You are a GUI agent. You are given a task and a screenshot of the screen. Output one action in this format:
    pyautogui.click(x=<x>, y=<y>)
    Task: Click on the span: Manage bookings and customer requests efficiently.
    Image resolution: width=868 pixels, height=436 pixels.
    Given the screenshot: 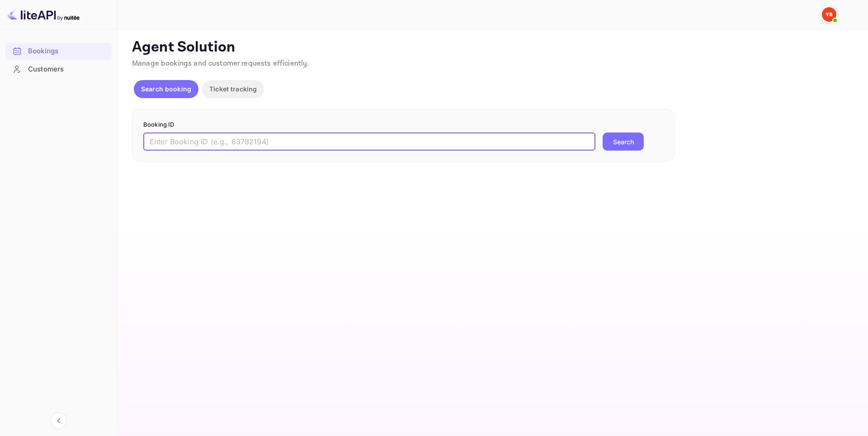 What is the action you would take?
    pyautogui.click(x=221, y=63)
    